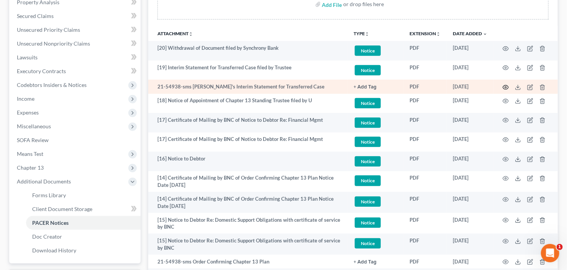 The height and width of the screenshot is (270, 567). What do you see at coordinates (364, 4) in the screenshot?
I see `div: or drop files here` at bounding box center [364, 4].